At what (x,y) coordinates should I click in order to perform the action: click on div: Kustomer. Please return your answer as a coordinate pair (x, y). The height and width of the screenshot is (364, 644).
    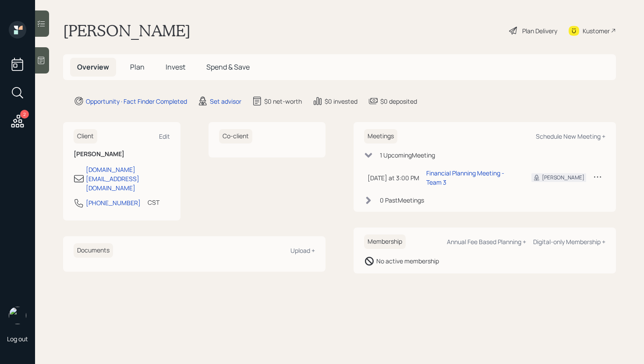
    Looking at the image, I should click on (596, 31).